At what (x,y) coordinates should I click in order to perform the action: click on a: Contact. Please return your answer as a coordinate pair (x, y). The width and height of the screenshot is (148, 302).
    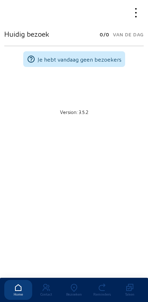
    Looking at the image, I should click on (46, 290).